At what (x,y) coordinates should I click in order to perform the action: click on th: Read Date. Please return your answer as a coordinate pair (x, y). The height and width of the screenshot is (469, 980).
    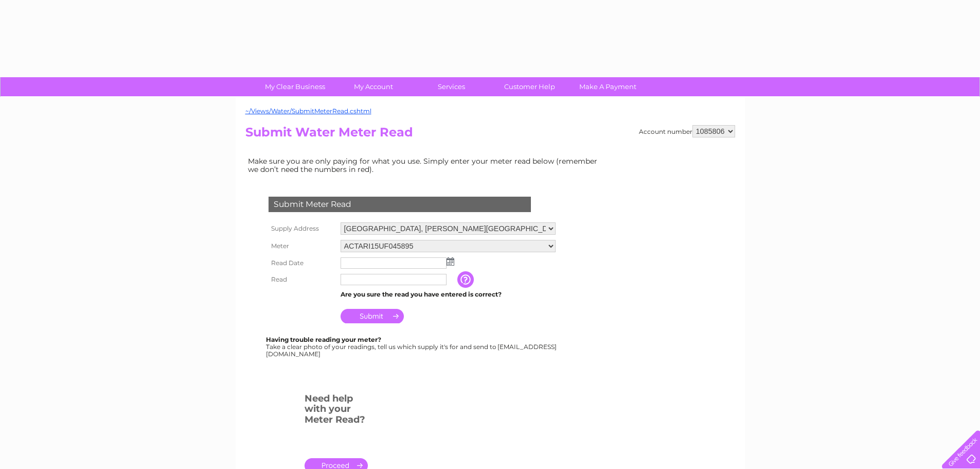
    Looking at the image, I should click on (302, 263).